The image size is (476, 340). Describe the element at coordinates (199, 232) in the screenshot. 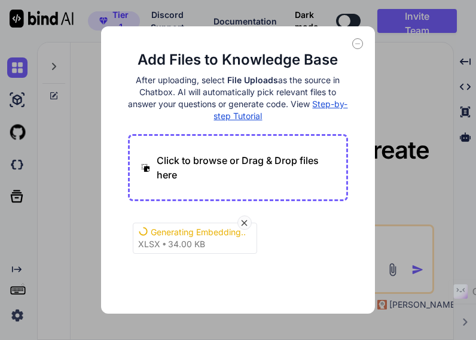

I see `div: Generating Embedding...` at that location.